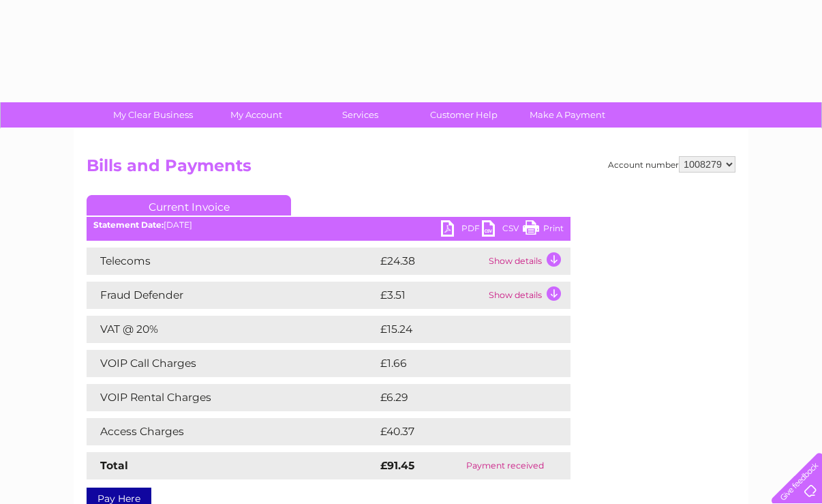 This screenshot has height=504, width=822. Describe the element at coordinates (153, 115) in the screenshot. I see `a: My Clear Business` at that location.